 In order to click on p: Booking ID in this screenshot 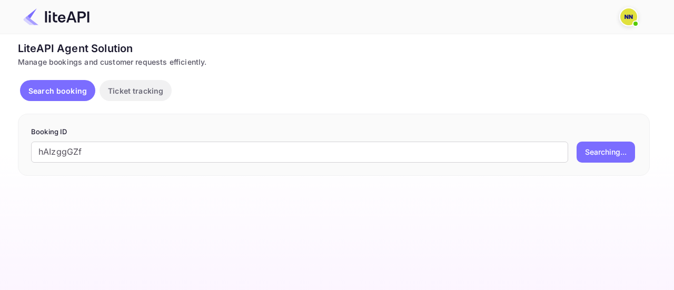, I will do `click(334, 132)`.